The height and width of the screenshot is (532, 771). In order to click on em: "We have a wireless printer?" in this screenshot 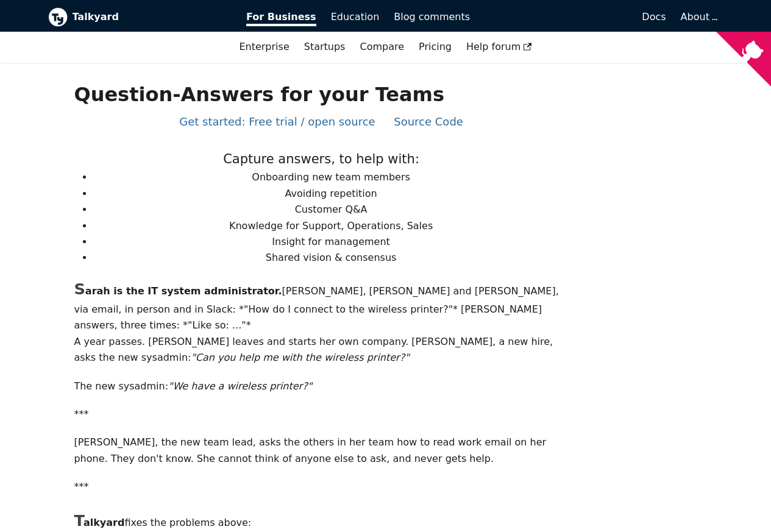, I will do `click(240, 385)`.